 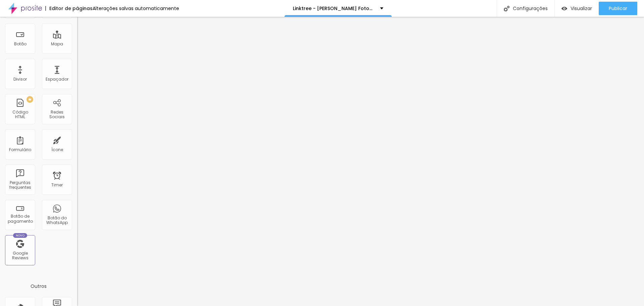 I want to click on img: view-1.svg, so click(x=564, y=9).